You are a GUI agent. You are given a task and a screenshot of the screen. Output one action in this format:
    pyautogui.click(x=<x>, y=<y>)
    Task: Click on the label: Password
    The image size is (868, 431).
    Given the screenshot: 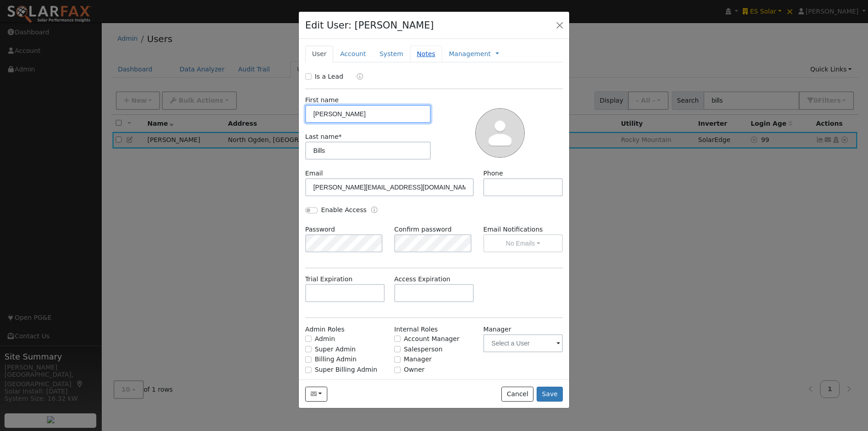 What is the action you would take?
    pyautogui.click(x=320, y=229)
    